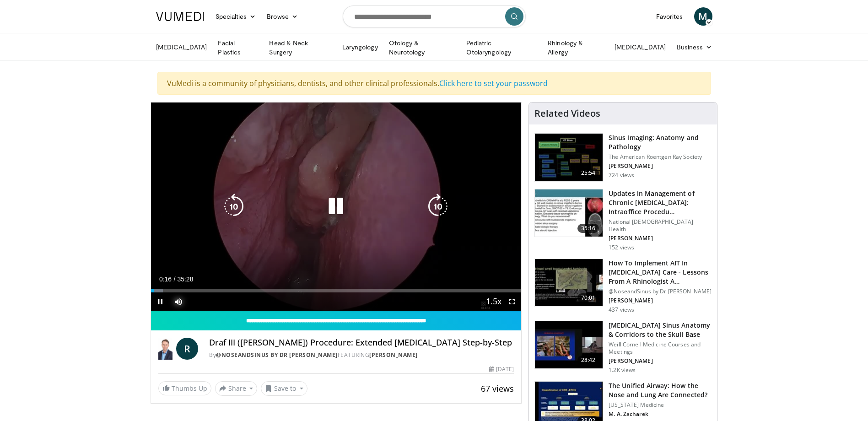 The height and width of the screenshot is (421, 868). I want to click on a: M, so click(703, 17).